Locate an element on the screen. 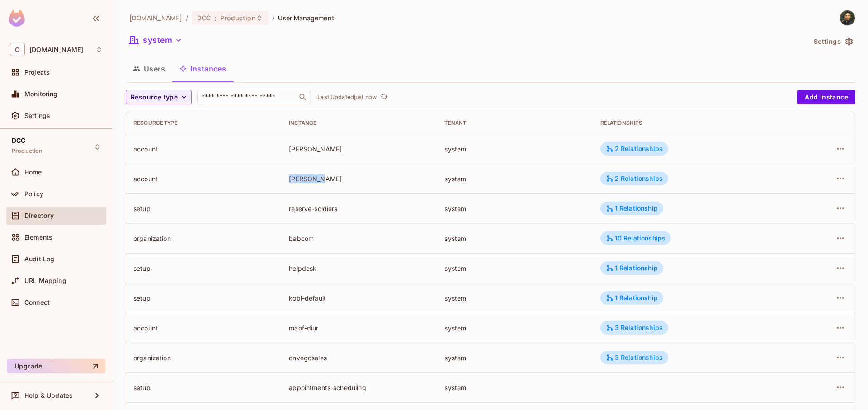 The image size is (868, 410). p: Last Updated just now is located at coordinates (347, 97).